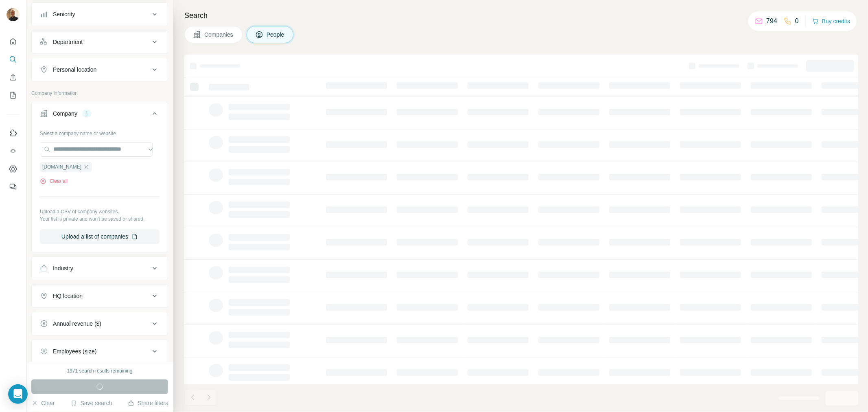 Image resolution: width=868 pixels, height=412 pixels. I want to click on div: Department, so click(67, 42).